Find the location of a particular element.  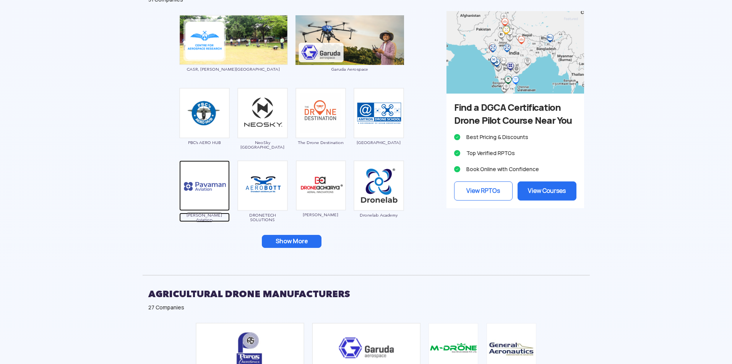

button: Show More is located at coordinates (292, 242).